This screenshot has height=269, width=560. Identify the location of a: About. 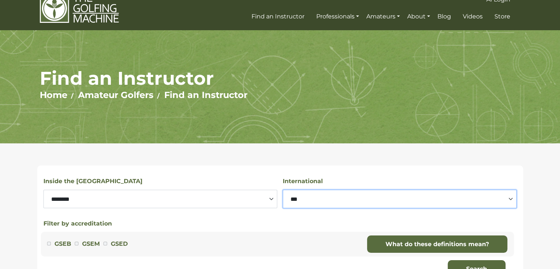
(419, 17).